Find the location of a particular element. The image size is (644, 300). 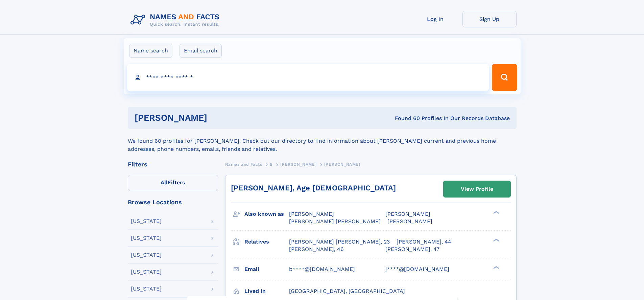

label: Filters is located at coordinates (173, 183).